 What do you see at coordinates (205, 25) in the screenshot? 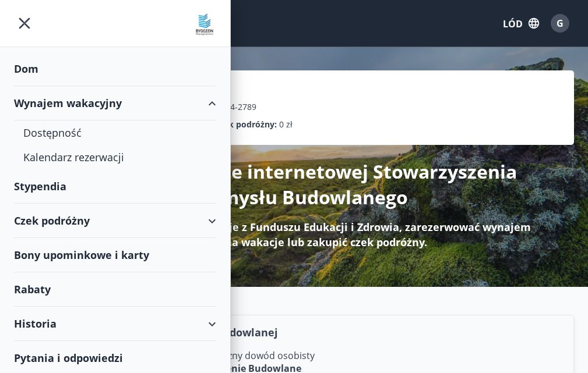
I see `img: logo_związku` at bounding box center [205, 25].